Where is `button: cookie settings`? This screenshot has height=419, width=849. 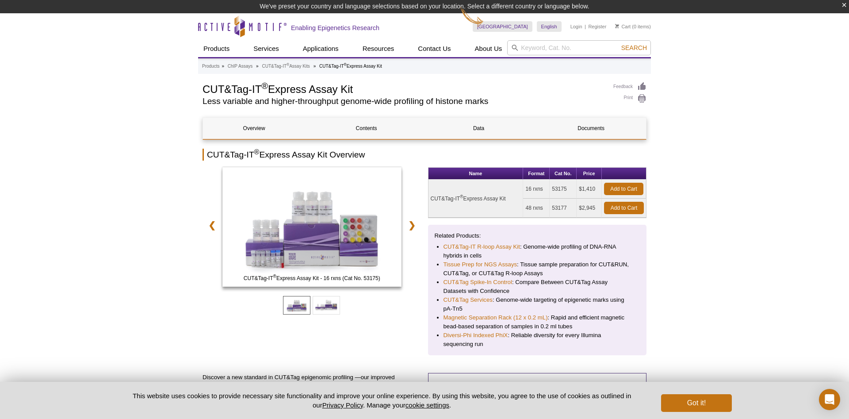
button: cookie settings is located at coordinates (427, 405).